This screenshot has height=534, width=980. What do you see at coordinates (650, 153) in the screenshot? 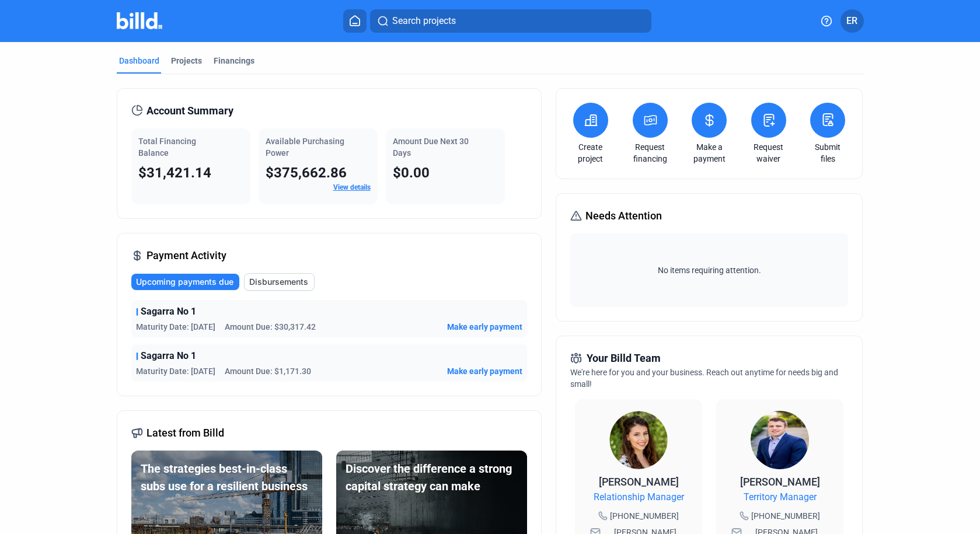
I see `a: Request financing` at bounding box center [650, 153].